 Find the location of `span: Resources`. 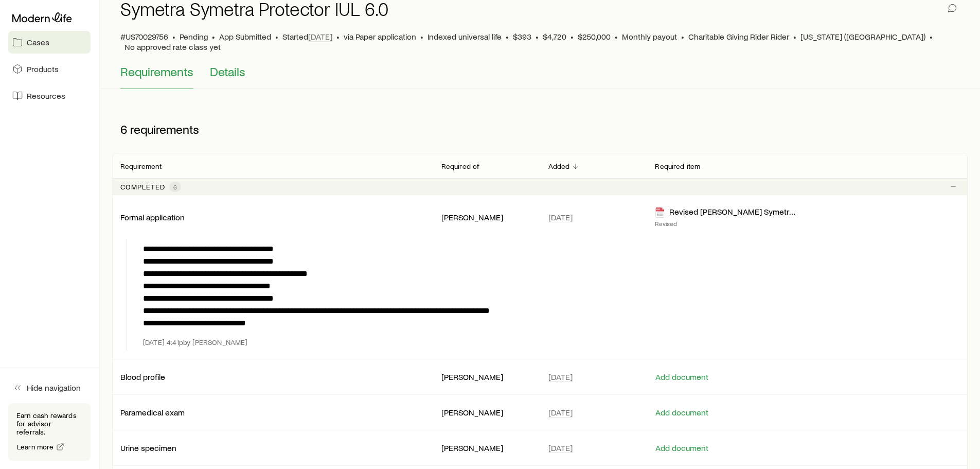

span: Resources is located at coordinates (45, 96).